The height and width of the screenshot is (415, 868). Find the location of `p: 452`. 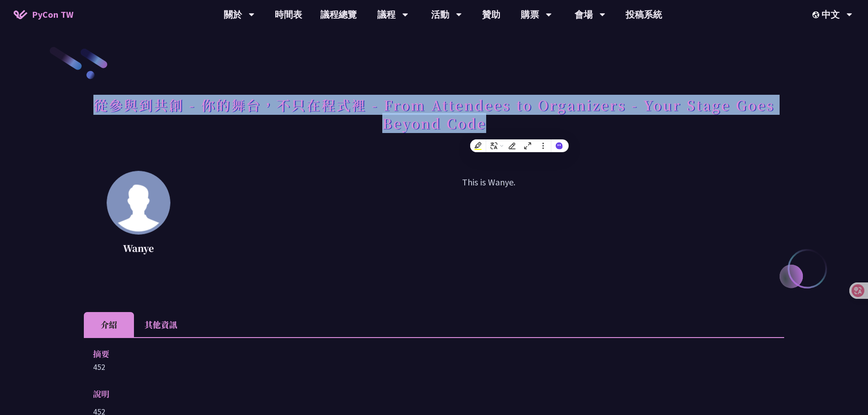

p: 452 is located at coordinates (434, 367).